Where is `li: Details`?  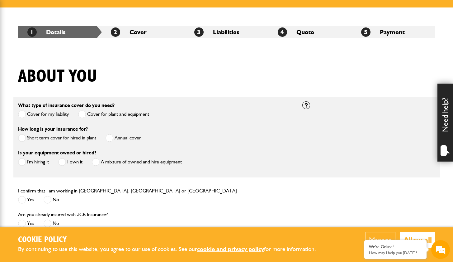 li: Details is located at coordinates (60, 32).